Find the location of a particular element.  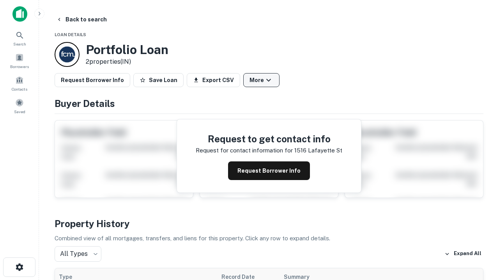

button: More is located at coordinates (261, 80).